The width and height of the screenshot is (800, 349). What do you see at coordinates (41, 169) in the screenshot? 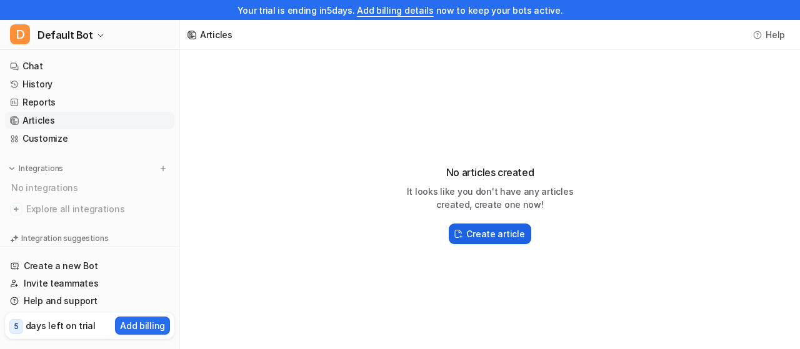
I see `p: Integrations` at bounding box center [41, 169].